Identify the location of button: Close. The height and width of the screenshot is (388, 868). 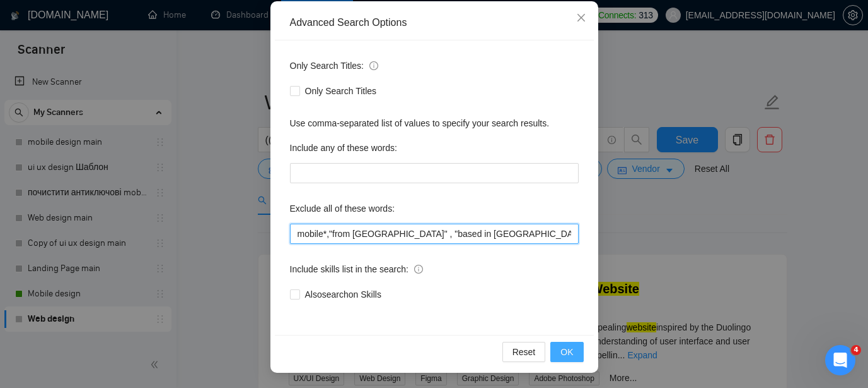
(581, 18).